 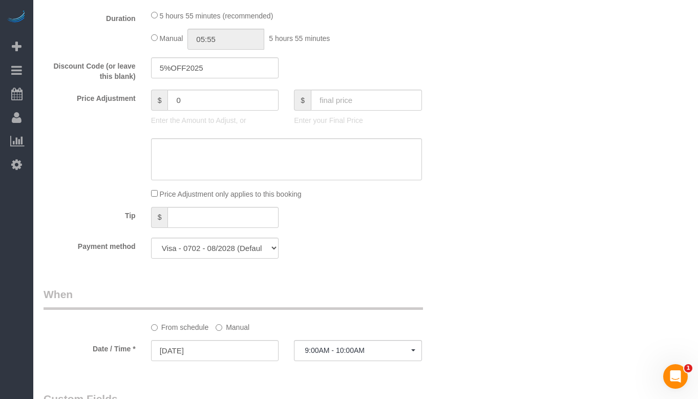 What do you see at coordinates (358, 120) in the screenshot?
I see `p: Enter your Final Price` at bounding box center [358, 120].